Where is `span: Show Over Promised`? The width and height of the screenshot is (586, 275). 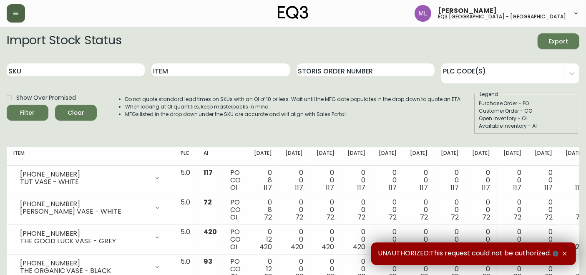
span: Show Over Promised is located at coordinates (46, 98).